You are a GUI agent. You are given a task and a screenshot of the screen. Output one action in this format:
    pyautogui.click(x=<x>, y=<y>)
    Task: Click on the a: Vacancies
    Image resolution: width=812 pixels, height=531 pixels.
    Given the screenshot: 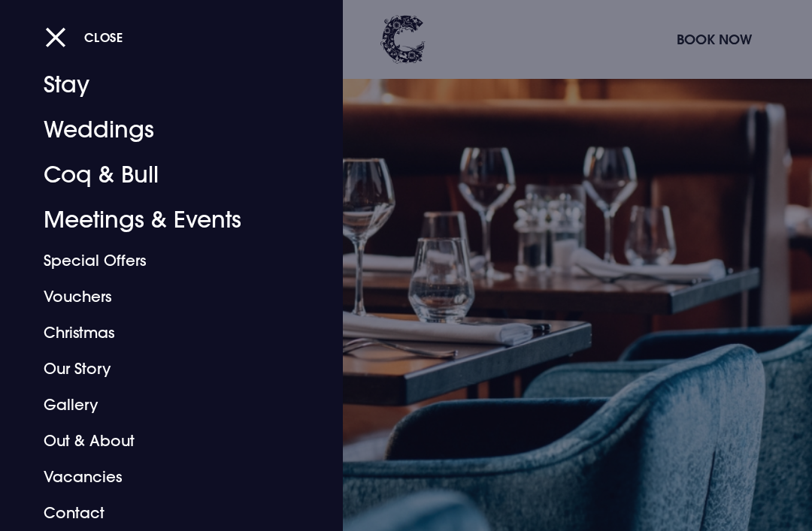 What is the action you would take?
    pyautogui.click(x=161, y=477)
    